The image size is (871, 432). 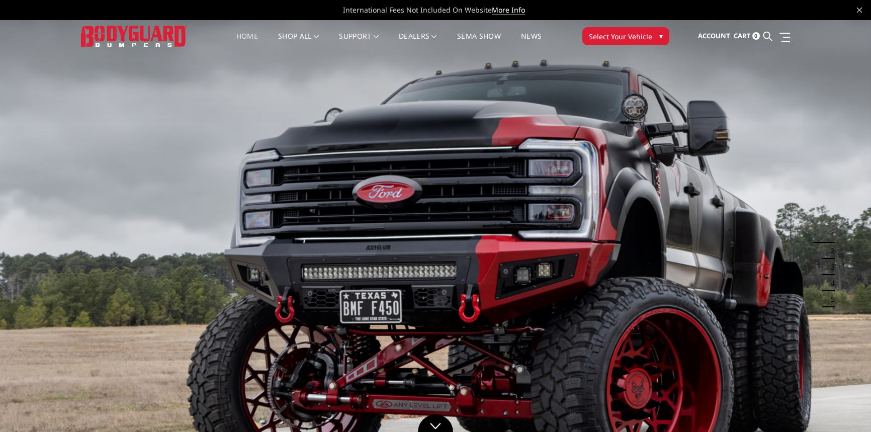 I want to click on a: More Info, so click(x=509, y=10).